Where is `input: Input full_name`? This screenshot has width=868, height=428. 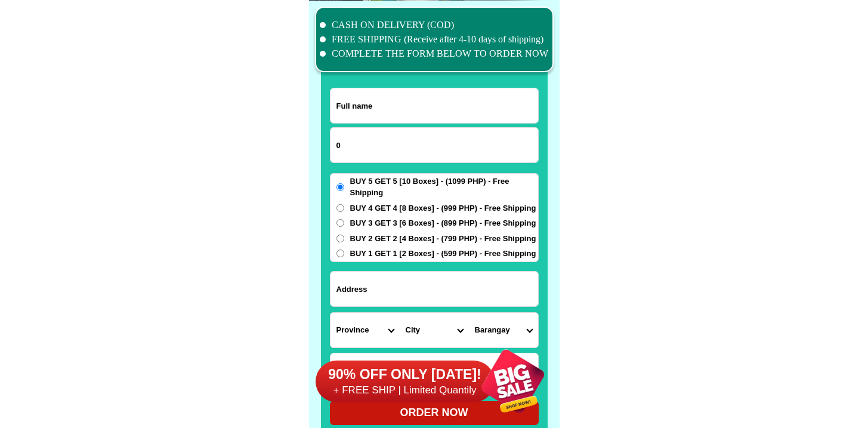
input: Input full_name is located at coordinates (434, 105).